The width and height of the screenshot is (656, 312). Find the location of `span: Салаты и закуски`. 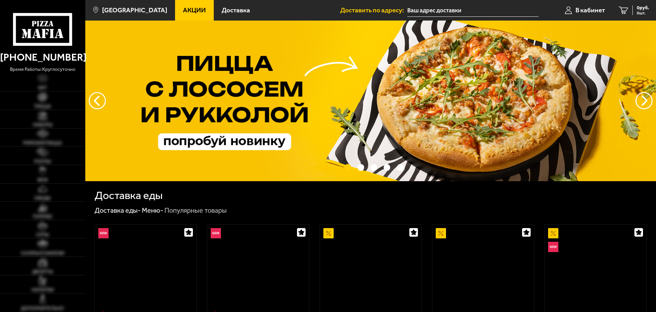

span: Салаты и закуски is located at coordinates (42, 254).